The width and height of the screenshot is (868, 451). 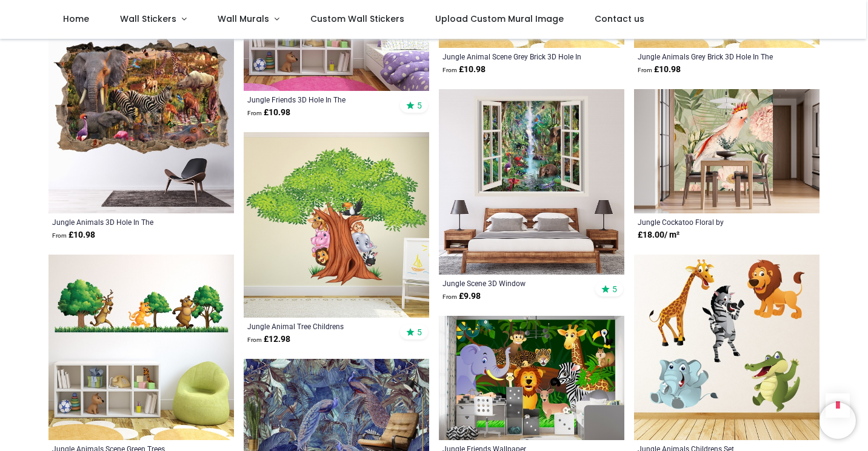 What do you see at coordinates (269, 339) in the screenshot?
I see `strong: £ 12.98` at bounding box center [269, 339].